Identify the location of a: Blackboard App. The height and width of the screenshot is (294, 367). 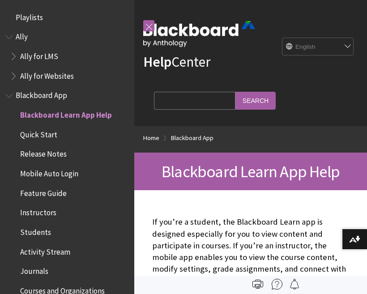
(192, 138).